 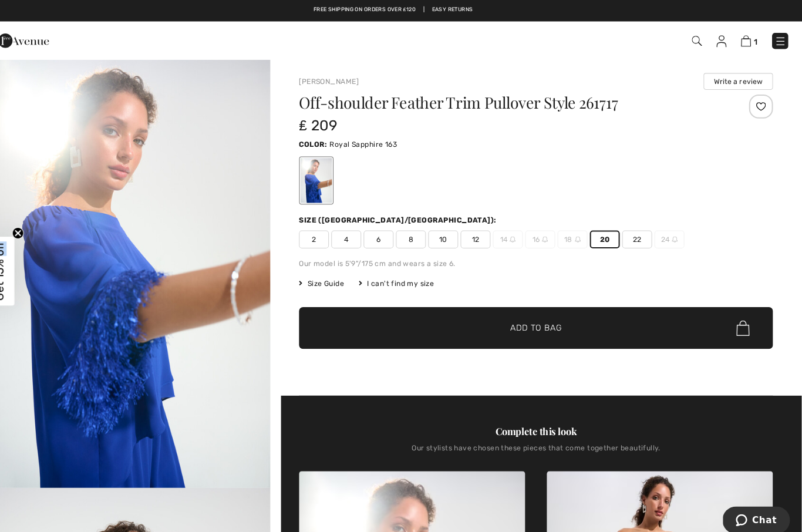 What do you see at coordinates (750, 40) in the screenshot?
I see `a: 1` at bounding box center [750, 40].